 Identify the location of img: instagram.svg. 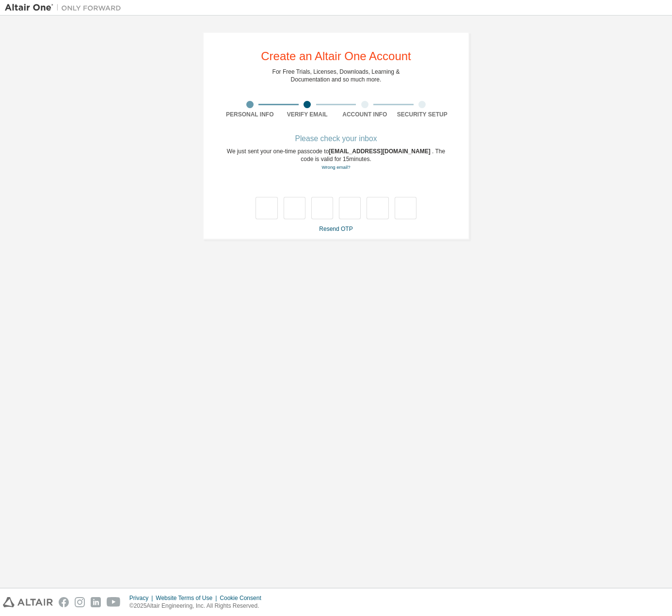
(80, 602).